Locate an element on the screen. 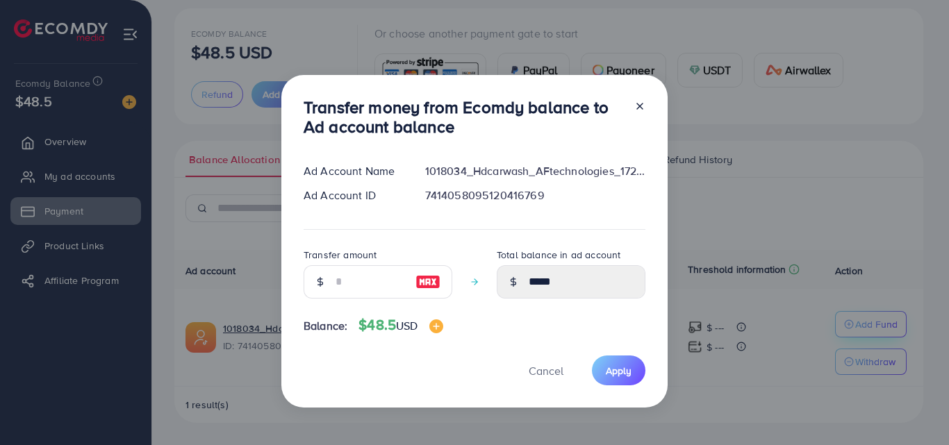  button: Cancel is located at coordinates (546, 370).